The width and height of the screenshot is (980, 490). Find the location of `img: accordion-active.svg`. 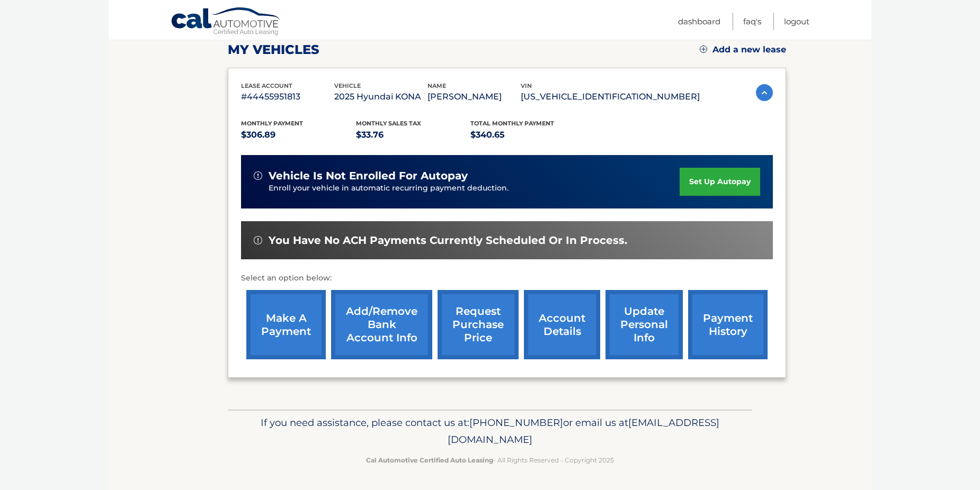

img: accordion-active.svg is located at coordinates (765, 92).